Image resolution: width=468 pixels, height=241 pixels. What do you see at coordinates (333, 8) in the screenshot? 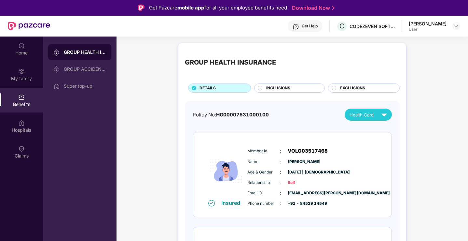
I see `img: Stroke` at bounding box center [333, 8].